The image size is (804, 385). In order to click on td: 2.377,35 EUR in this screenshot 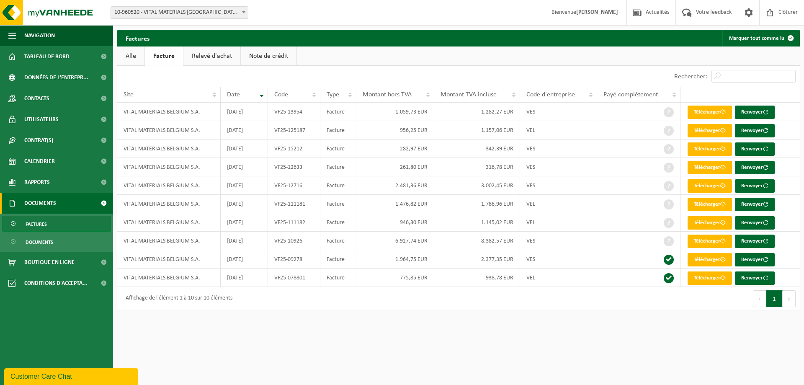, I will do `click(477, 259)`.